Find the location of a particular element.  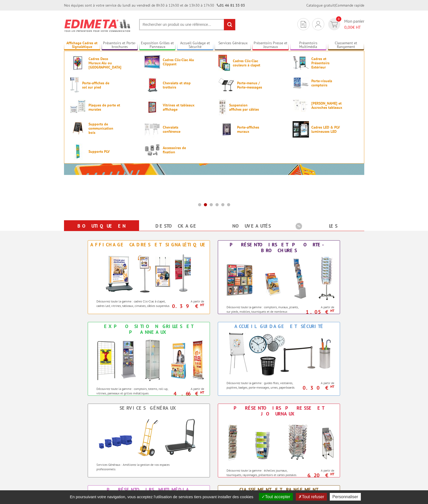

div: Affichage Cadres et Signalétique is located at coordinates (149, 245).